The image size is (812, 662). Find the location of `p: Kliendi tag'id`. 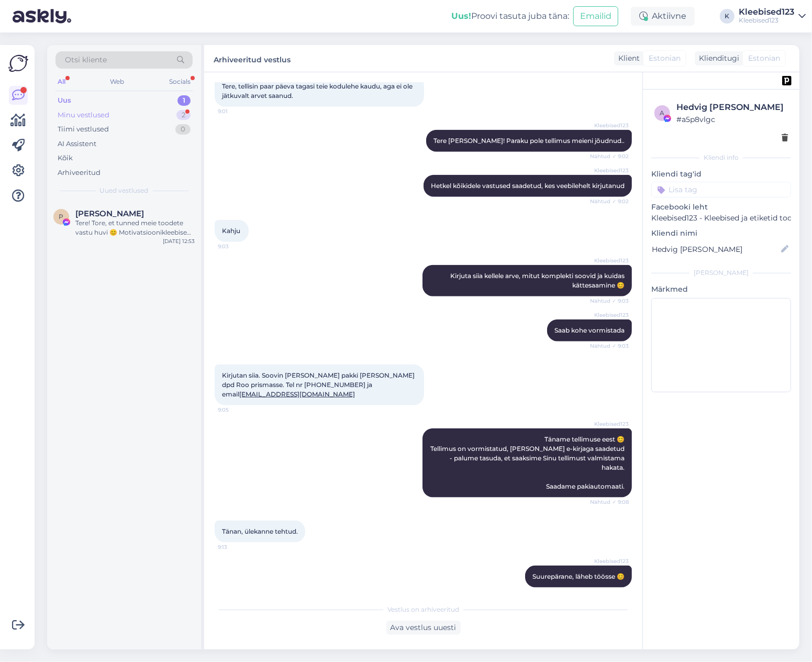

p: Kliendi tag'id is located at coordinates (721, 174).